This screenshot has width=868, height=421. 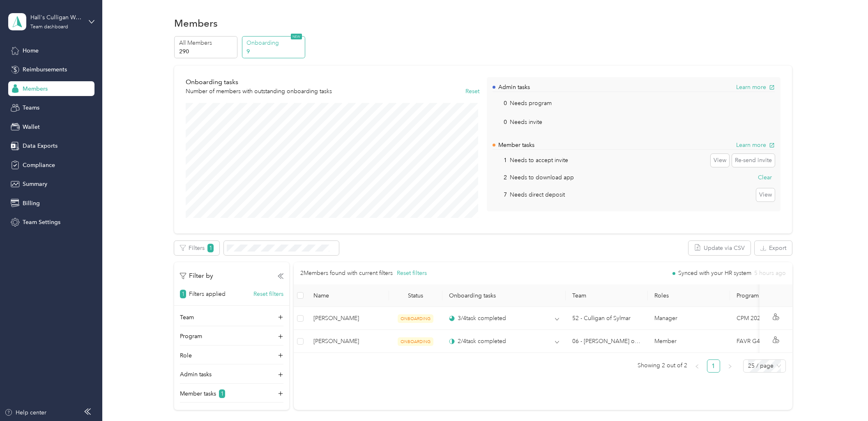 What do you see at coordinates (770, 342) in the screenshot?
I see `td: FAVR G4A 2025` at bounding box center [770, 342].